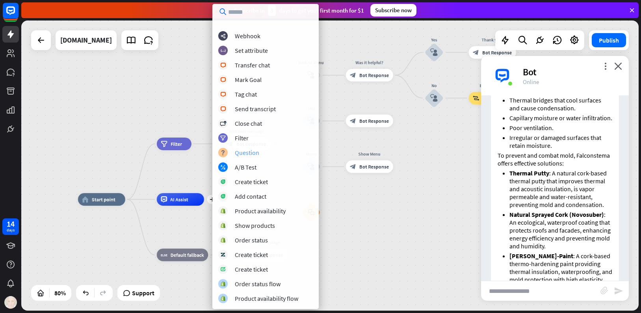 This screenshot has height=313, width=641. What do you see at coordinates (60, 293) in the screenshot?
I see `div: 80%` at bounding box center [60, 293].